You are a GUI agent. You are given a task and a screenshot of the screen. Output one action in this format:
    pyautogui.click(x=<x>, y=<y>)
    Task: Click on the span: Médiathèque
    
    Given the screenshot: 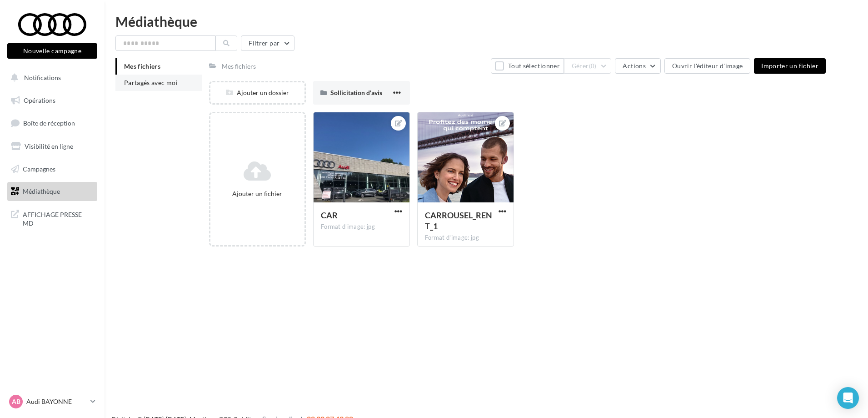 What is the action you would take?
    pyautogui.click(x=41, y=191)
    